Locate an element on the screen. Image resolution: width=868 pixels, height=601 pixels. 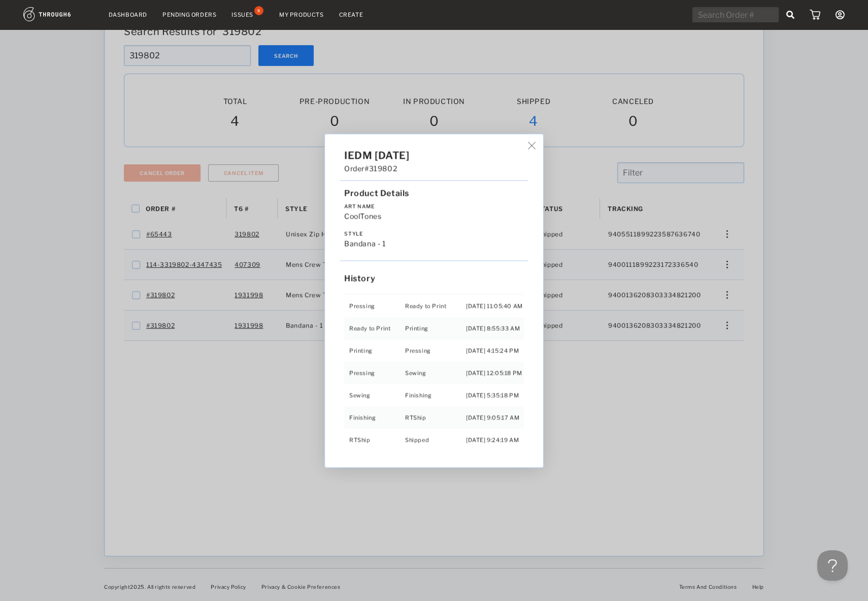
a: Dashboard is located at coordinates (128, 15).